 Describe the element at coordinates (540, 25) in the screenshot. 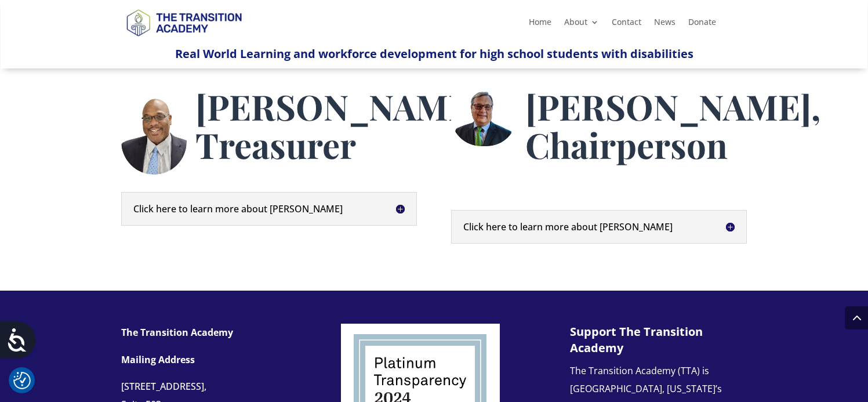

I see `a: Home` at that location.